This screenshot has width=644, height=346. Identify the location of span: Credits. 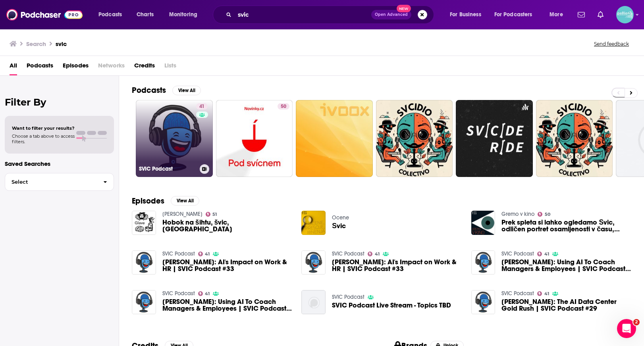
(145, 67).